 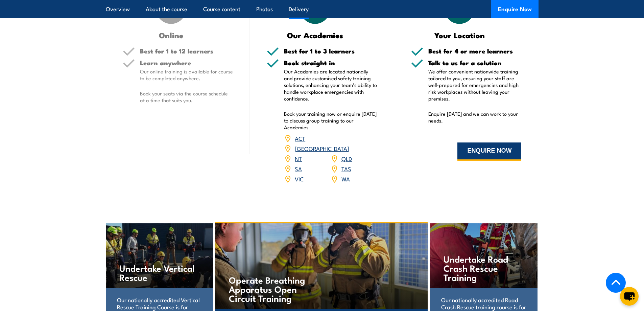 What do you see at coordinates (300, 138) in the screenshot?
I see `a: ACT` at bounding box center [300, 138].